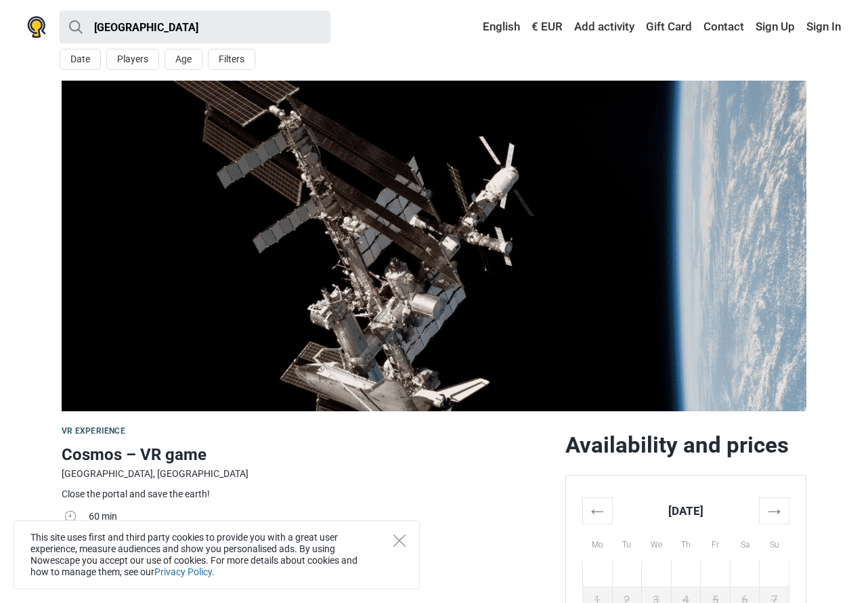 Image resolution: width=868 pixels, height=603 pixels. Describe the element at coordinates (686, 542) in the screenshot. I see `th: Th` at that location.